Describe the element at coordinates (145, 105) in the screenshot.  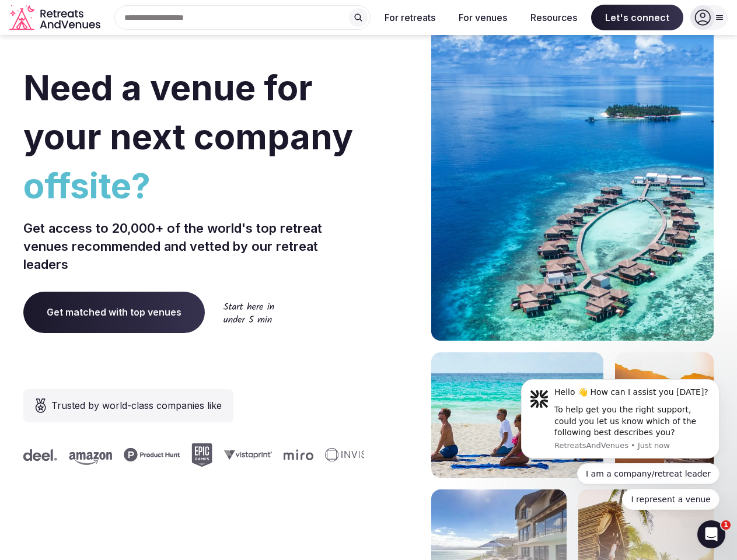
I see `button: Quick reply: I am a company/retreat leader` at that location.